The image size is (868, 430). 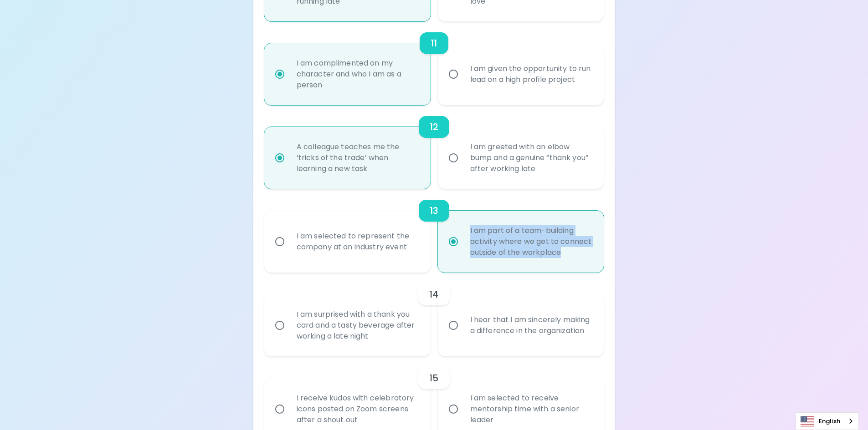 What do you see at coordinates (434, 211) in the screenshot?
I see `h6: 13` at bounding box center [434, 211].